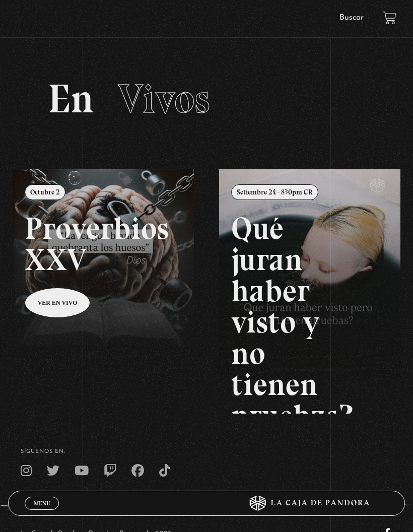 The width and height of the screenshot is (413, 532). Describe the element at coordinates (389, 17) in the screenshot. I see `a: View your shopping cart` at that location.